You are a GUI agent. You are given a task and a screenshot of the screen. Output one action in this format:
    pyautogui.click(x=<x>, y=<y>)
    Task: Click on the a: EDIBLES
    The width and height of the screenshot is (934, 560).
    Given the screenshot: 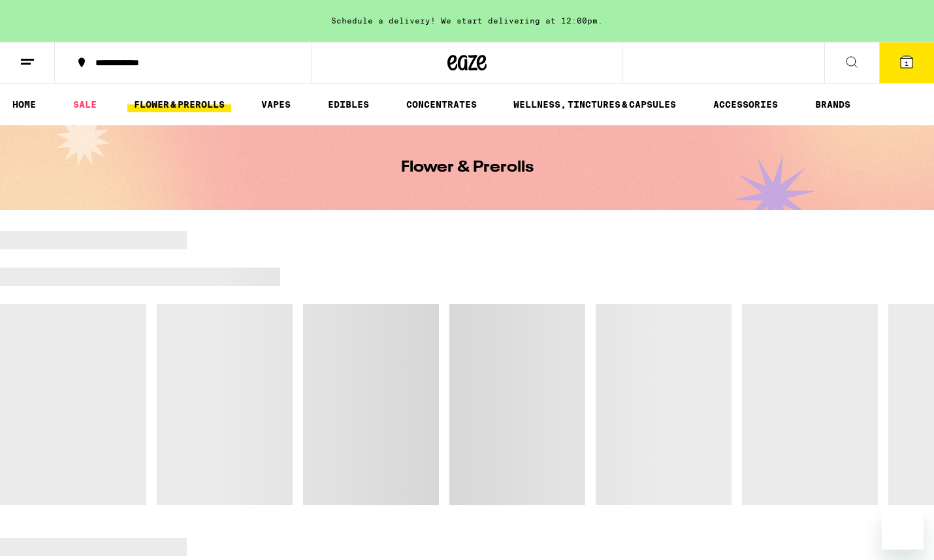 What is the action you would take?
    pyautogui.click(x=348, y=104)
    